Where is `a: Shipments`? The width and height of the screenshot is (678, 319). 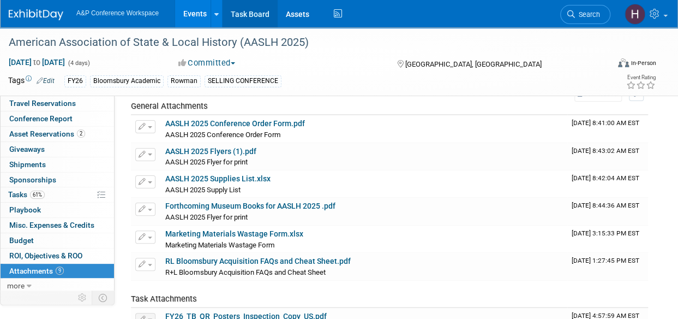 a: Shipments is located at coordinates (57, 164).